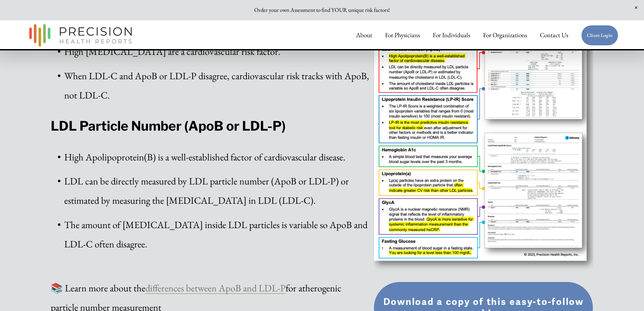 The width and height of the screenshot is (644, 311). What do you see at coordinates (364, 35) in the screenshot?
I see `a: About` at bounding box center [364, 35].